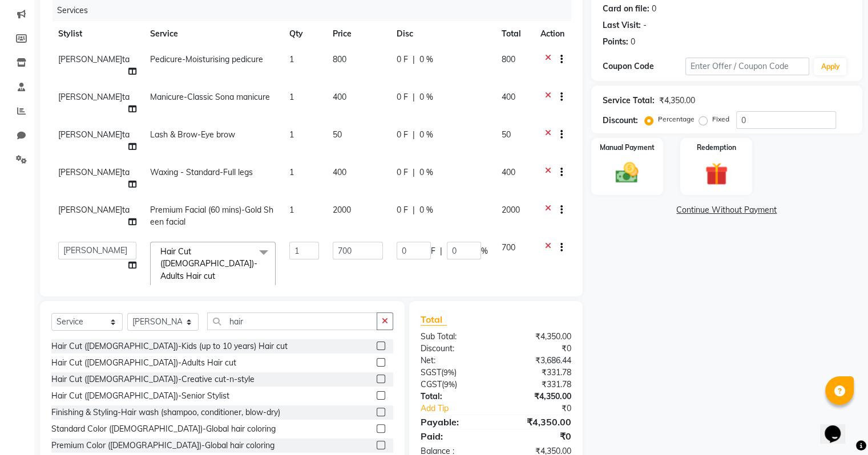 The width and height of the screenshot is (868, 455). I want to click on label: Redemption, so click(716, 148).